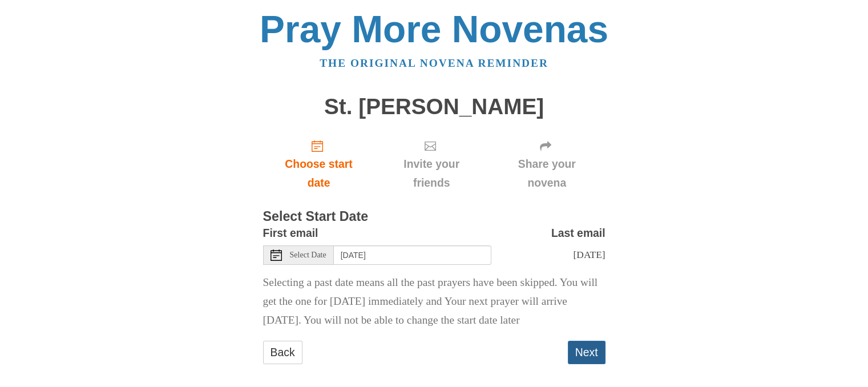 The image size is (868, 387). Describe the element at coordinates (546, 174) in the screenshot. I see `span: Share your novena` at that location.